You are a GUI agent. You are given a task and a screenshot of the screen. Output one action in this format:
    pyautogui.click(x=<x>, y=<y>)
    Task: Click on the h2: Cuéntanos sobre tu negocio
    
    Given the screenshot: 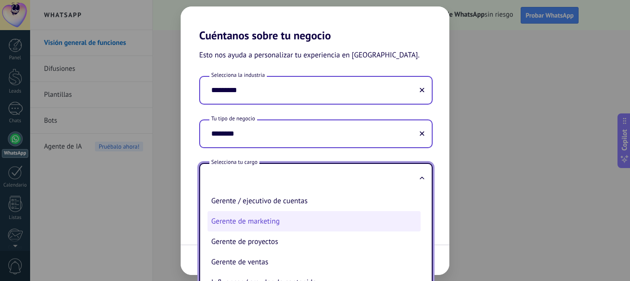 What is the action you would take?
    pyautogui.click(x=315, y=24)
    